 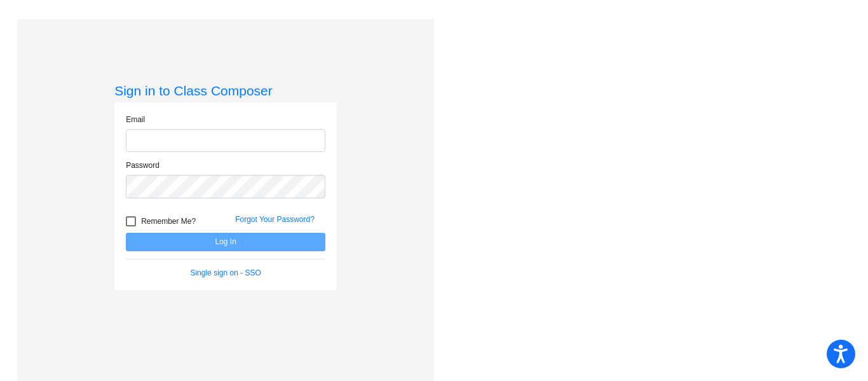 I want to click on label: Password, so click(x=142, y=165).